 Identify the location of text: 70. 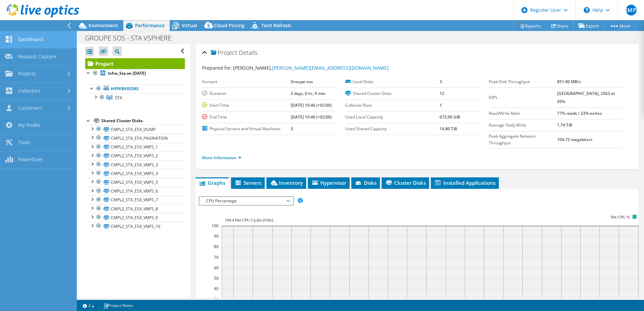
(216, 257).